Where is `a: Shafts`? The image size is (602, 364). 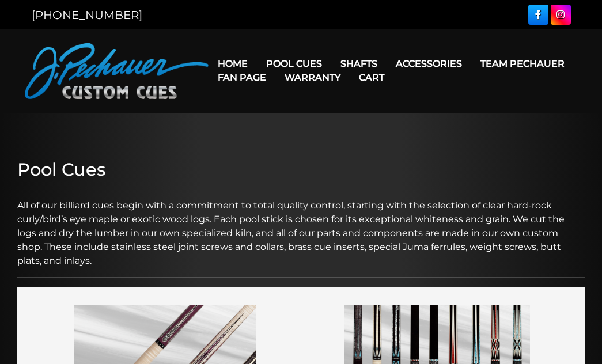
a: Shafts is located at coordinates (359, 64).